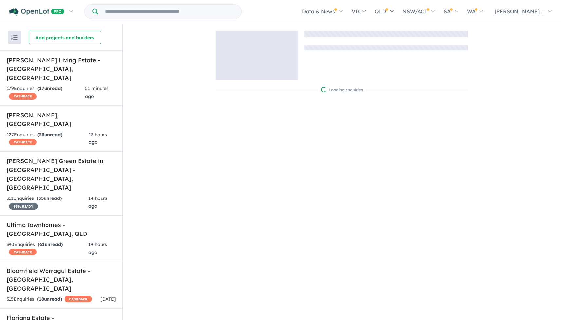  What do you see at coordinates (170, 11) in the screenshot?
I see `input: Try estate name, suburb, builder or developer` at bounding box center [170, 11].